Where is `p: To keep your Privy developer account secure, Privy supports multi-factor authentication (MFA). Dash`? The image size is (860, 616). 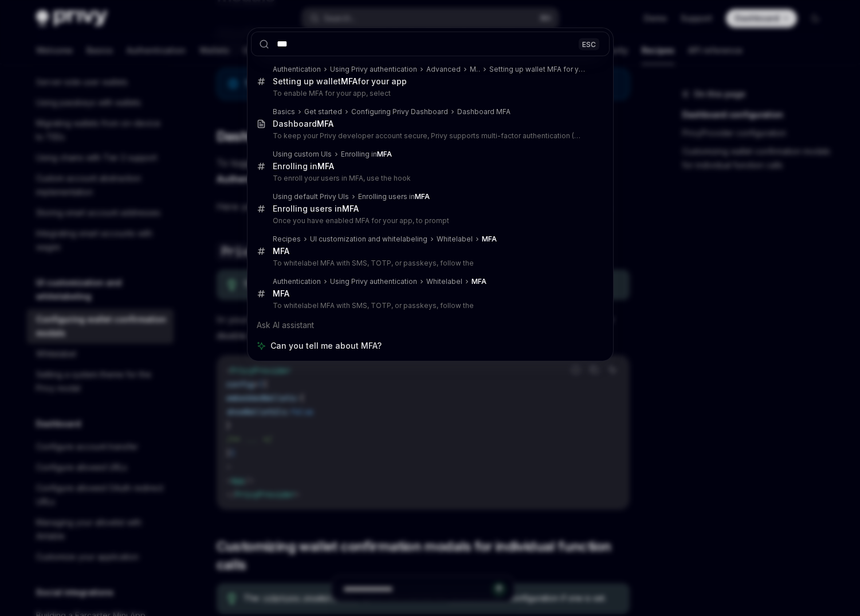
p: To keep your Privy developer account secure, Privy supports multi-factor authentication (MFA). Dash is located at coordinates (429, 136).